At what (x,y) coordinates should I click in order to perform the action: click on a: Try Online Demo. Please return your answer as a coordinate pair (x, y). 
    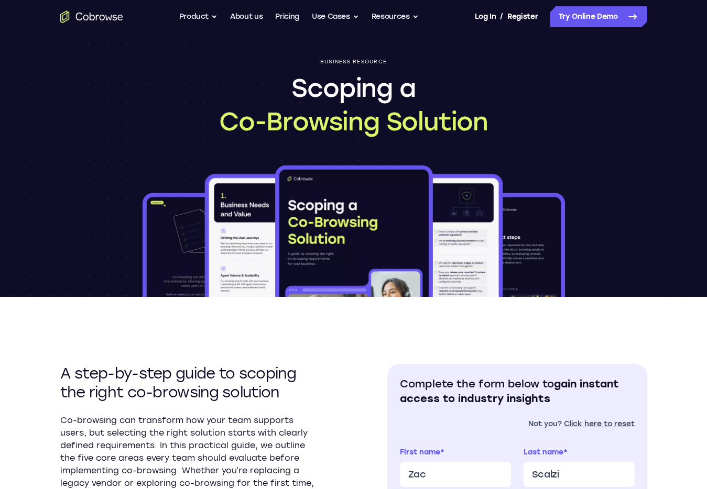
    Looking at the image, I should click on (598, 17).